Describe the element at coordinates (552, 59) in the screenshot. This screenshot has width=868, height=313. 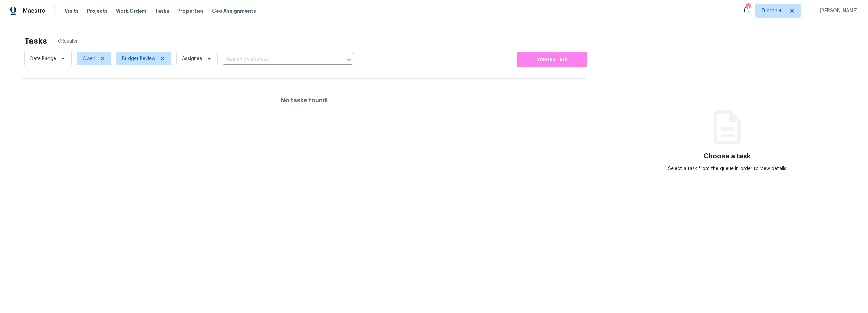
I see `button: Create a Task` at that location.